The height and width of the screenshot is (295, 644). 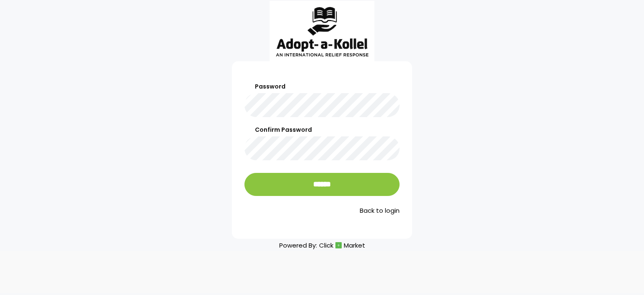 What do you see at coordinates (342, 245) in the screenshot?
I see `a: ClickMarket` at bounding box center [342, 245].